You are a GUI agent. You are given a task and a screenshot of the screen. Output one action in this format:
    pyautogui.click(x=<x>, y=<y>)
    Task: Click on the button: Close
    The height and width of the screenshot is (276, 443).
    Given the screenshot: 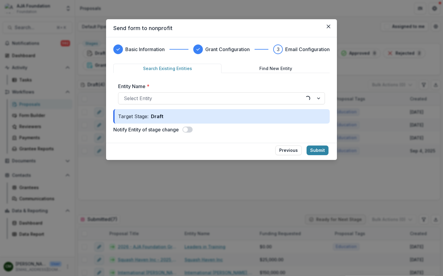 What is the action you would take?
    pyautogui.click(x=329, y=26)
    